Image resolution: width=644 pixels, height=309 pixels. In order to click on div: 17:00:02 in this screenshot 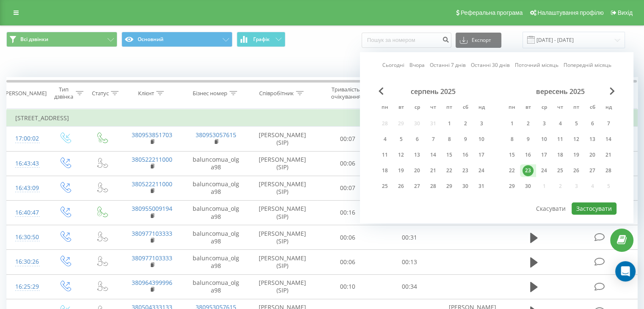, I will do `click(26, 138)`.